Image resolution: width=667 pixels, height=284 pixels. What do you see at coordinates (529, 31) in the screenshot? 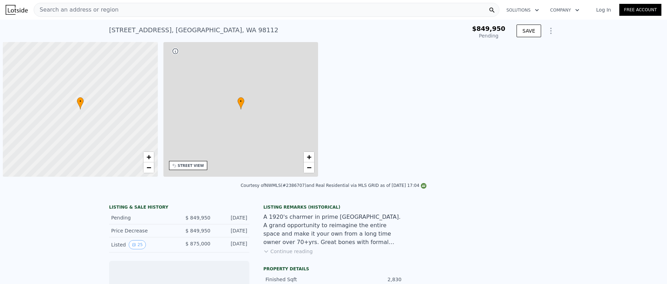
I see `button: SAVE` at bounding box center [529, 31].